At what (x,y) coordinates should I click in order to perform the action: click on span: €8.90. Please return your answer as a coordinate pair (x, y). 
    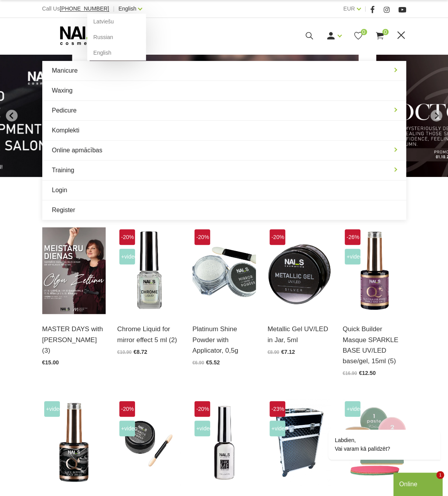
    Looking at the image, I should click on (274, 353).